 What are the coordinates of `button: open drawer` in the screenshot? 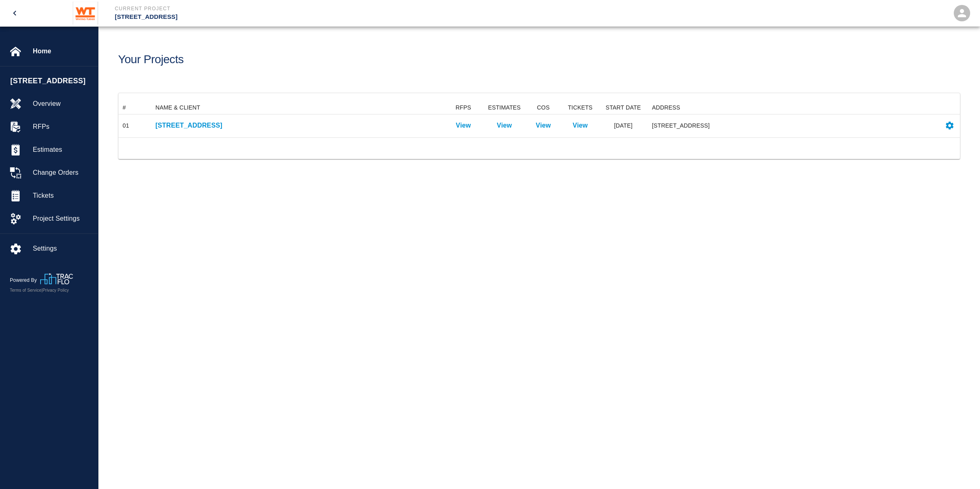 It's located at (15, 13).